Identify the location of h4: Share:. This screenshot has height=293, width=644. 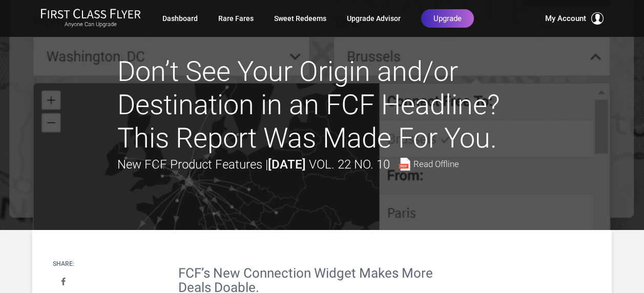
(63, 264).